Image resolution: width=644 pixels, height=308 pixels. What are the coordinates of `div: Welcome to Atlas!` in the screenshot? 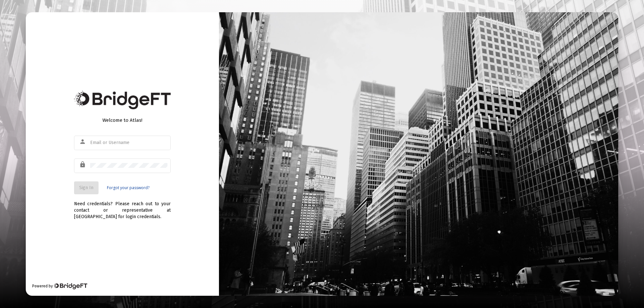 It's located at (122, 120).